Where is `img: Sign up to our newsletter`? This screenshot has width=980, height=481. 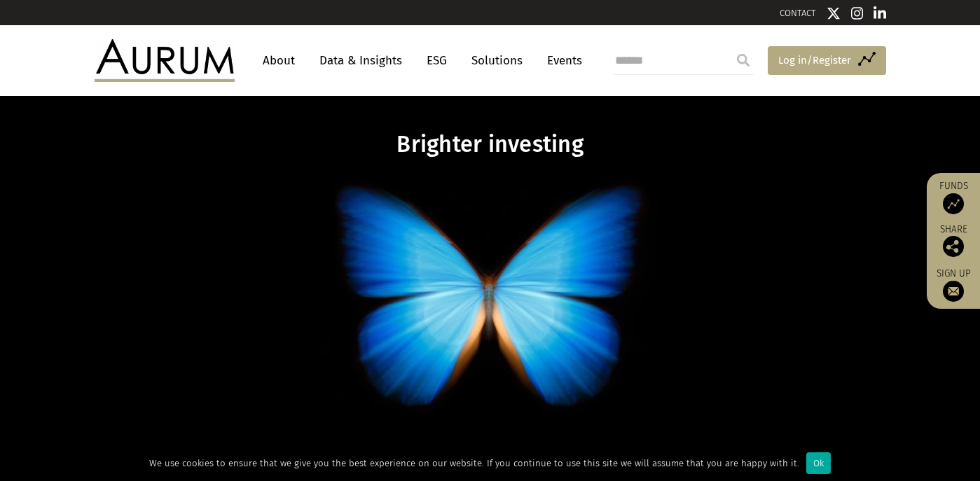
img: Sign up to our newsletter is located at coordinates (953, 291).